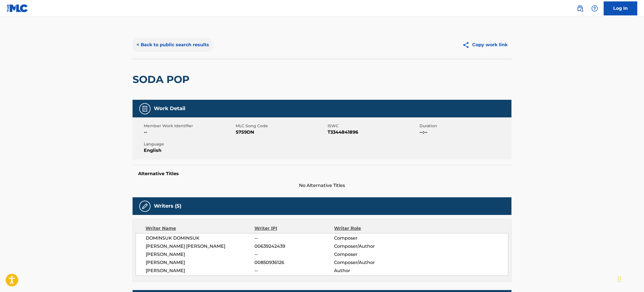  Describe the element at coordinates (200, 238) in the screenshot. I see `span: DOMINSUK DOMINSUK` at that location.